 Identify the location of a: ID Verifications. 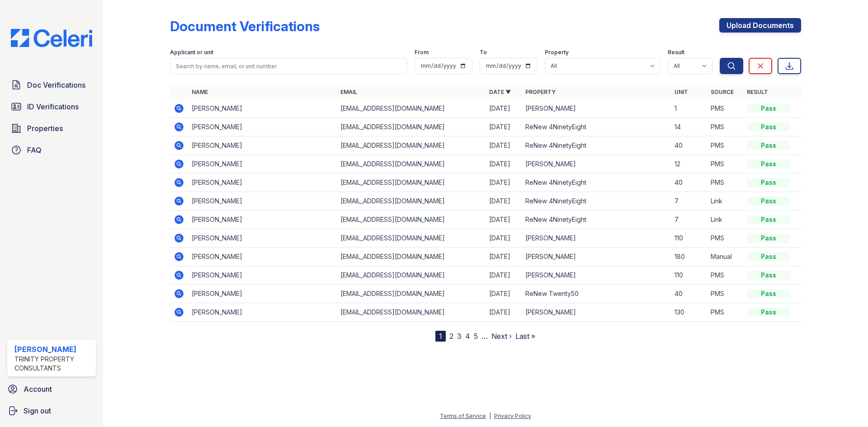
(51, 107).